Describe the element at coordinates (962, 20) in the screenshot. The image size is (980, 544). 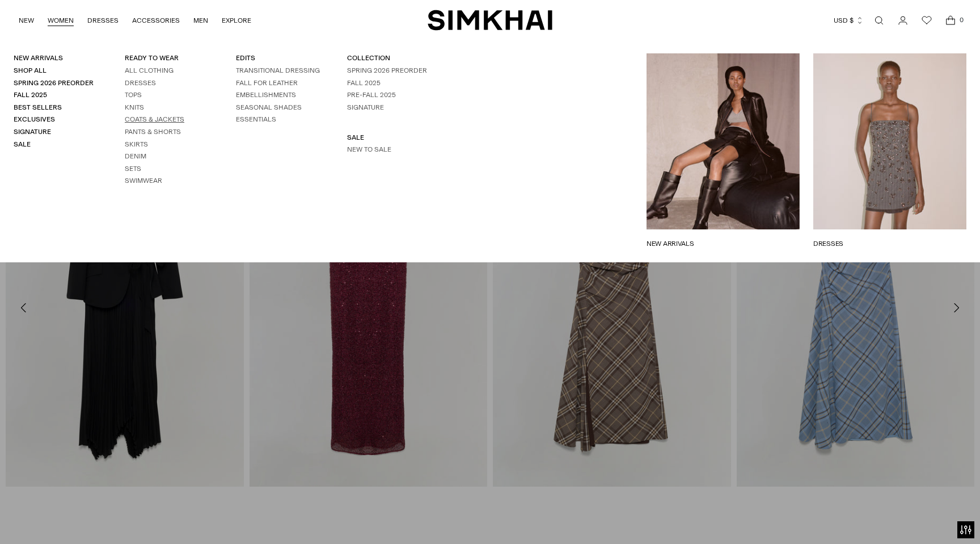
I see `span: 0` at that location.